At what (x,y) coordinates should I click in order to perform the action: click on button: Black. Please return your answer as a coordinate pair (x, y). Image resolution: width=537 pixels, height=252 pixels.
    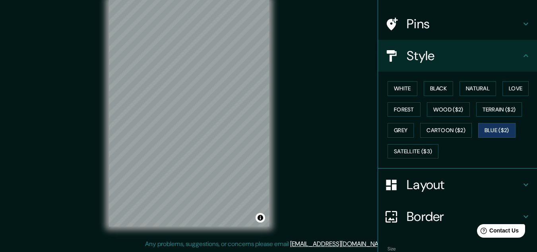
    Looking at the image, I should click on (439, 88).